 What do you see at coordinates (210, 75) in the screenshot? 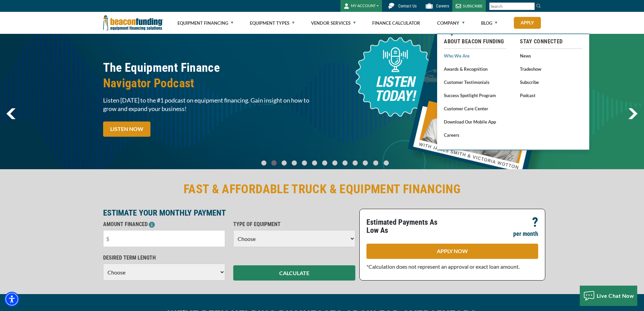
I see `h2: The Equipment Finance` at bounding box center [210, 75].